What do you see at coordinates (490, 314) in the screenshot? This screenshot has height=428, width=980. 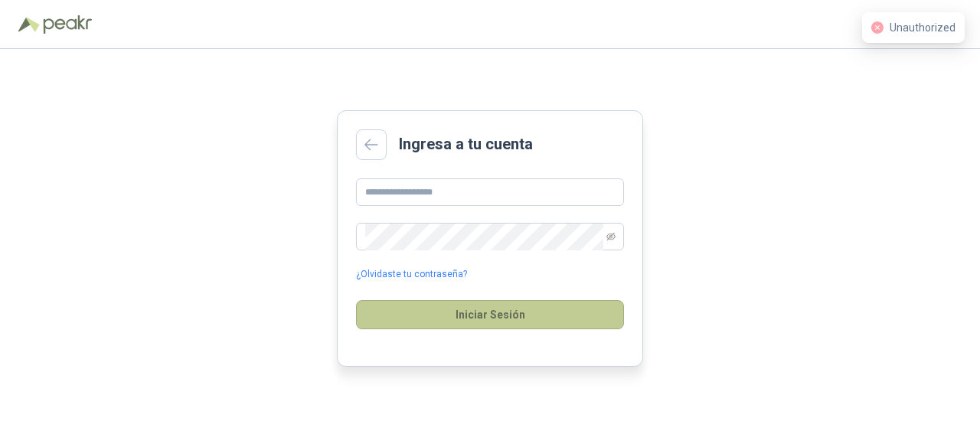 I see `button: Iniciar Sesión` at bounding box center [490, 314].